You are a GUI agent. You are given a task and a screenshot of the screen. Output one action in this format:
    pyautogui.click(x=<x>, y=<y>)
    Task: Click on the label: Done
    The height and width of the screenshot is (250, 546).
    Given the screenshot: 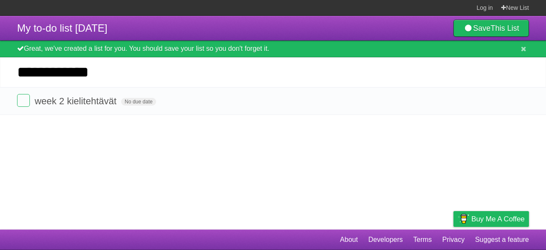 What is the action you would take?
    pyautogui.click(x=23, y=100)
    